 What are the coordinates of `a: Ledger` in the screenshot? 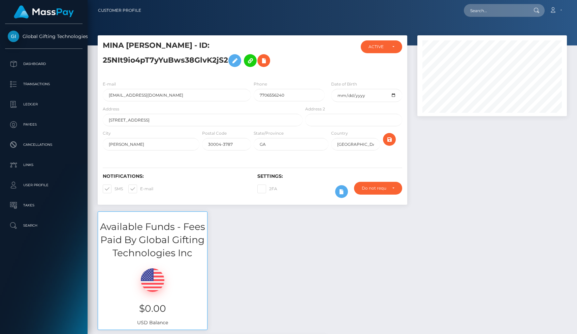 It's located at (44, 104).